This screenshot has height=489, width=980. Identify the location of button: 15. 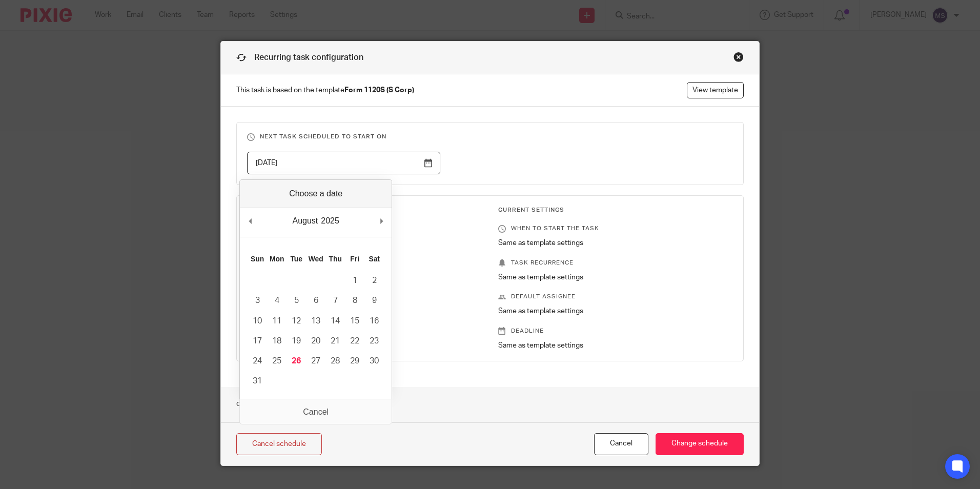
(355, 321).